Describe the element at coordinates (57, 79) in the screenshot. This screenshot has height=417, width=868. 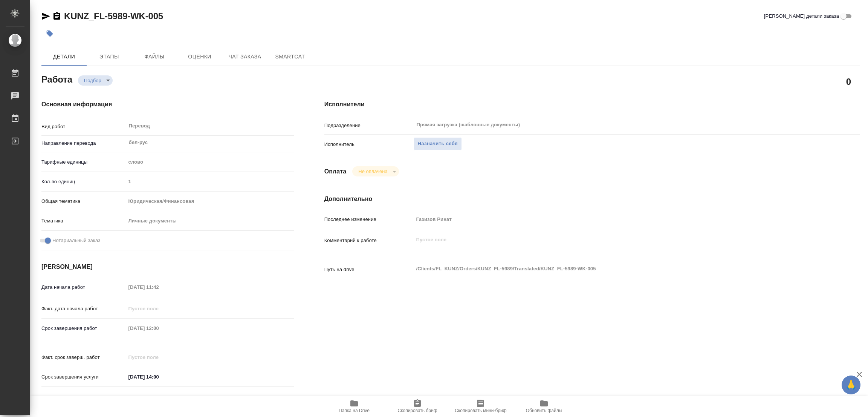
I see `h2: Работа` at that location.